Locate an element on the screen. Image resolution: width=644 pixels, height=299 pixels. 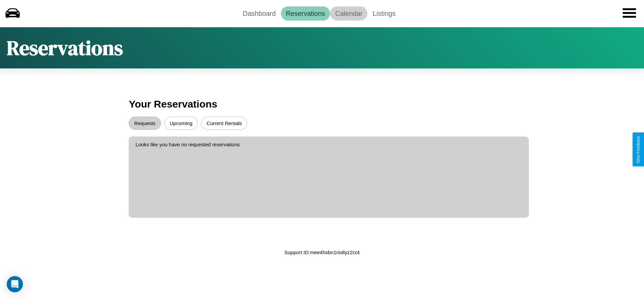
div: Open Intercom Messenger is located at coordinates (15, 284).